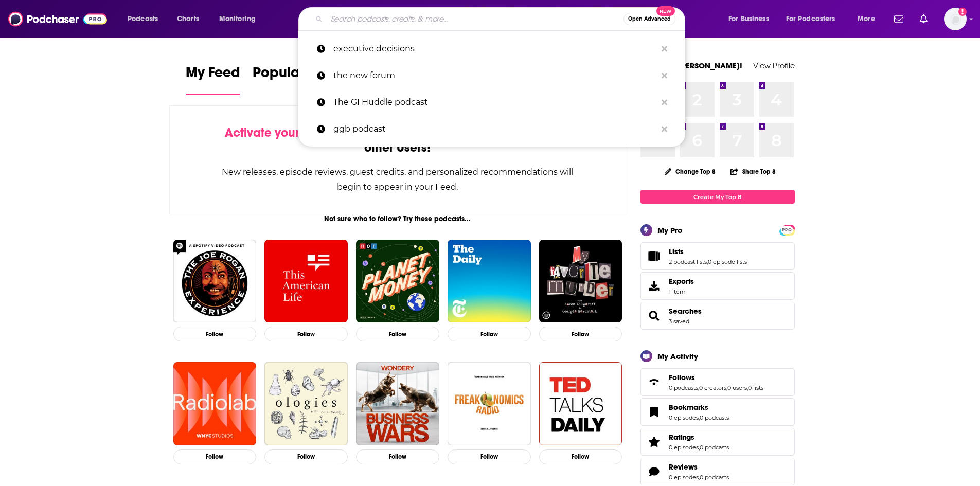 This screenshot has height=486, width=980. I want to click on div: My Pro, so click(670, 230).